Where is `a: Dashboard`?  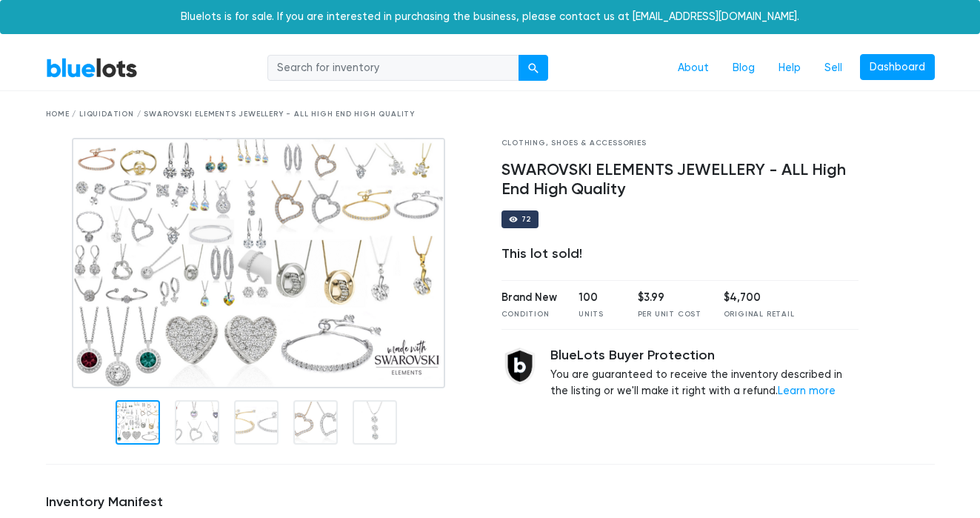 a: Dashboard is located at coordinates (897, 68).